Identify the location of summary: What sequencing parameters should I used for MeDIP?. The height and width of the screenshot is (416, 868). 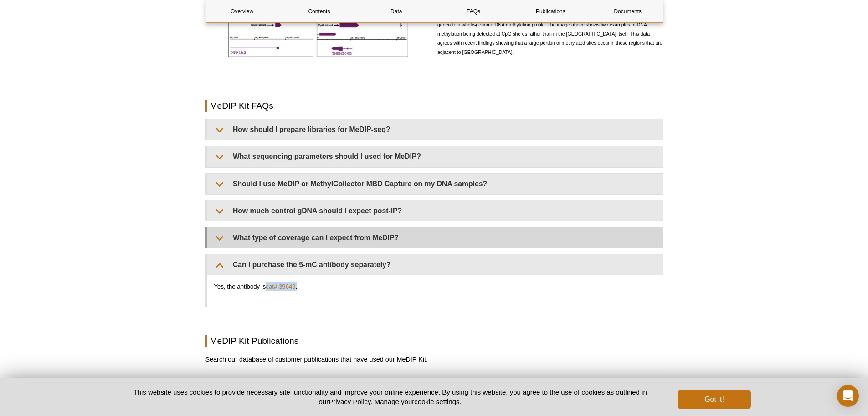
(435, 156).